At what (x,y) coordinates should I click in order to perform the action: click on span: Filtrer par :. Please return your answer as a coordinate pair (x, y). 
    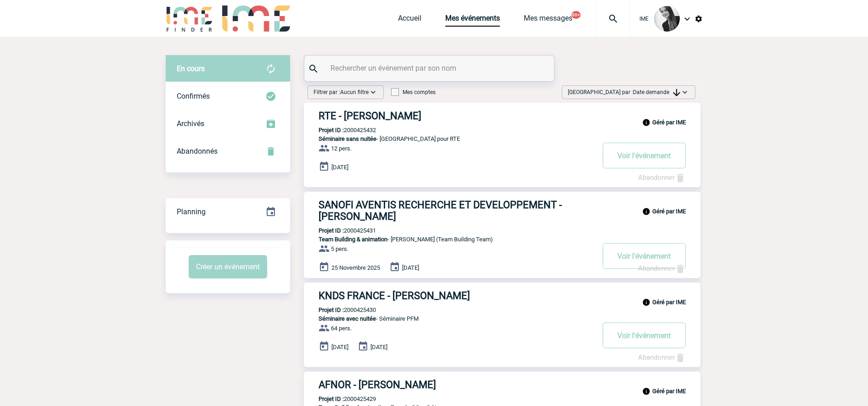
    Looking at the image, I should click on (341, 92).